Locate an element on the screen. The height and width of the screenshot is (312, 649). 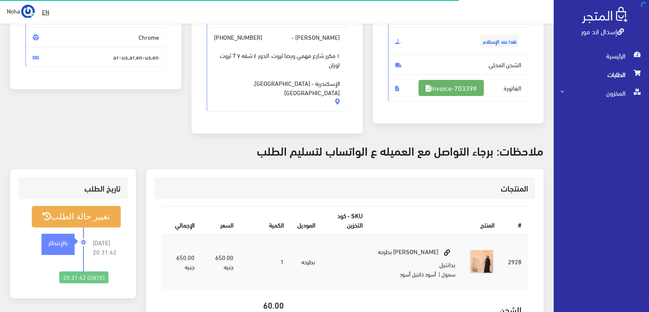
th: الكمية is located at coordinates (265, 221).